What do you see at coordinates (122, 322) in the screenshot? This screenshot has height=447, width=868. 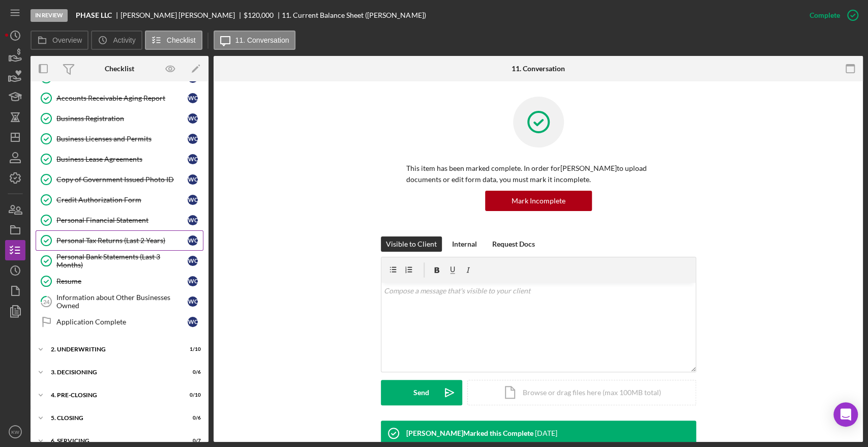 I see `div: Application Complete` at bounding box center [122, 322].